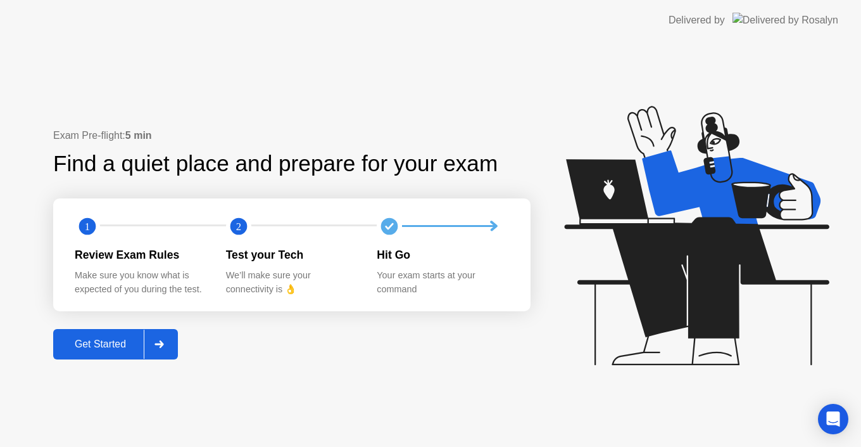 The height and width of the screenshot is (447, 861). I want to click on div: Find a quiet place and prepare for your exam, so click(276, 163).